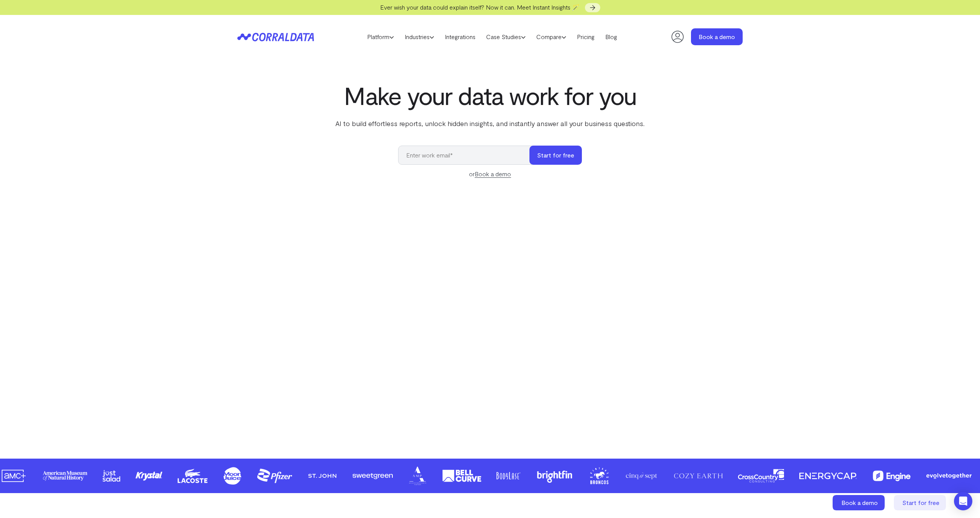 The image size is (980, 518). I want to click on a: Case Studies, so click(506, 37).